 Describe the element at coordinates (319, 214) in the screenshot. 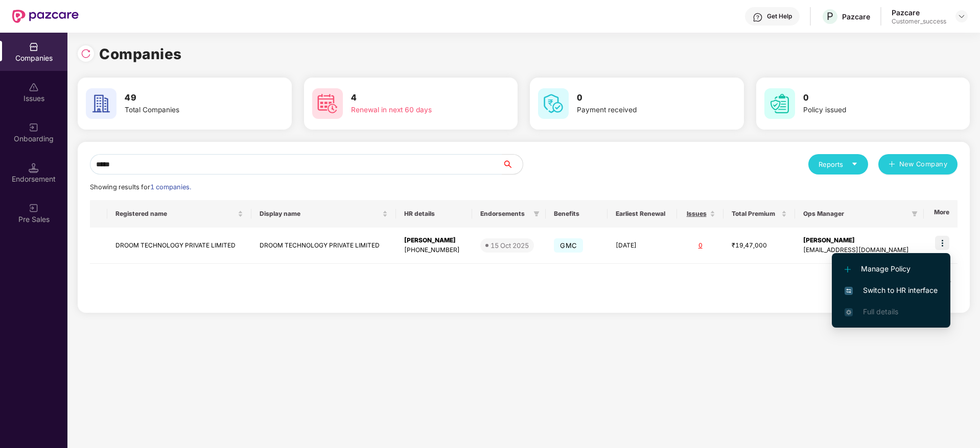

I see `span: Display name` at that location.